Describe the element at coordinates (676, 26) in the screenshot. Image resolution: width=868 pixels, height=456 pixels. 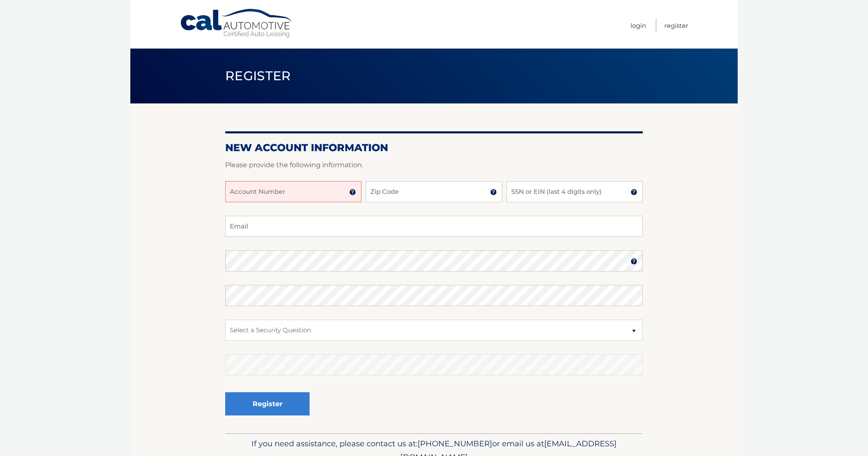
I see `a: Register` at that location.